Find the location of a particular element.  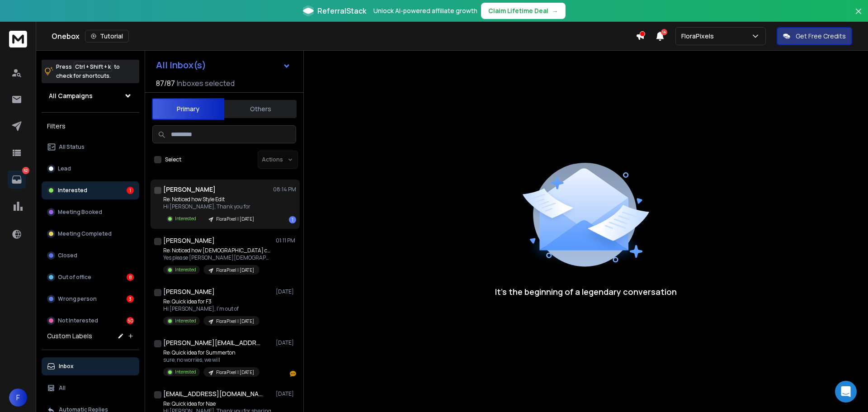

button: All Inbox(s) is located at coordinates (224, 65).